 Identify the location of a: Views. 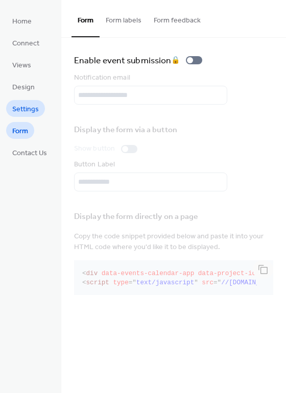
(21, 64).